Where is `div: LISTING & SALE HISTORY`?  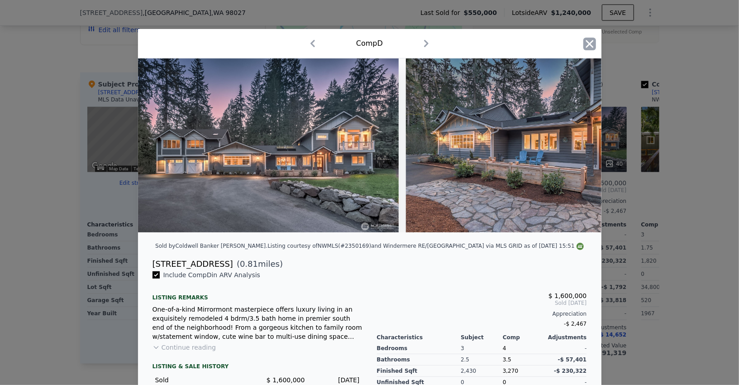 div: LISTING & SALE HISTORY is located at coordinates (258, 367).